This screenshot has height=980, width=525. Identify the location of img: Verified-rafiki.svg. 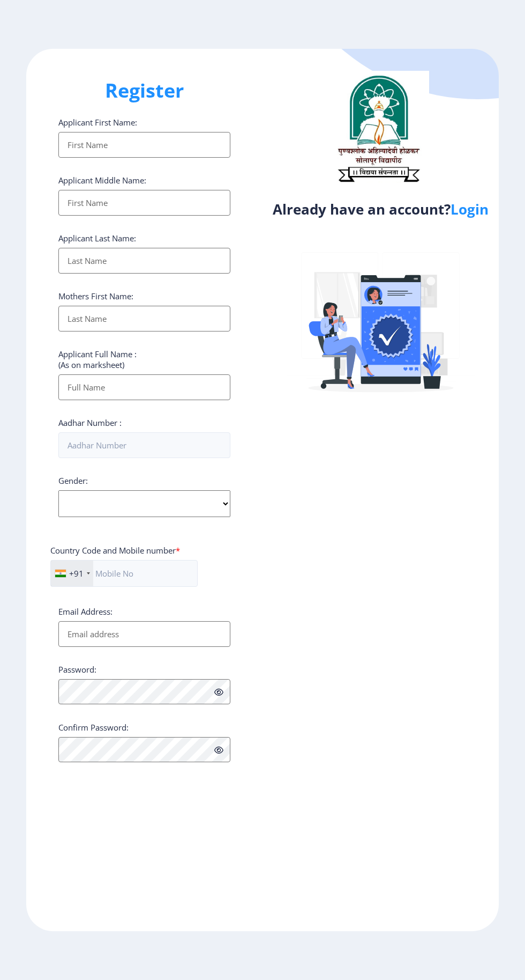
(381, 325).